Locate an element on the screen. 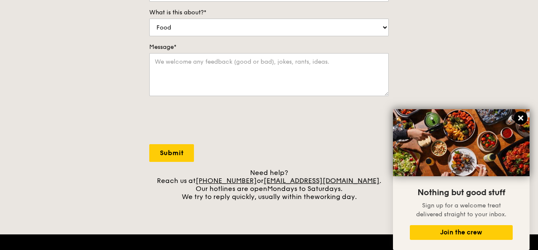 The height and width of the screenshot is (250, 538). span: working day. is located at coordinates (336, 197).